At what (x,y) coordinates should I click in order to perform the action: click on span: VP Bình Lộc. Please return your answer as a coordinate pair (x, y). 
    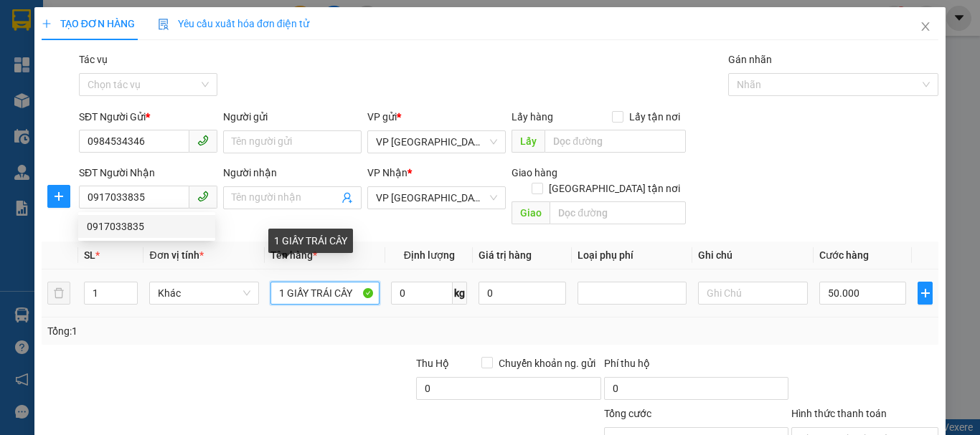
    Looking at the image, I should click on (436, 142).